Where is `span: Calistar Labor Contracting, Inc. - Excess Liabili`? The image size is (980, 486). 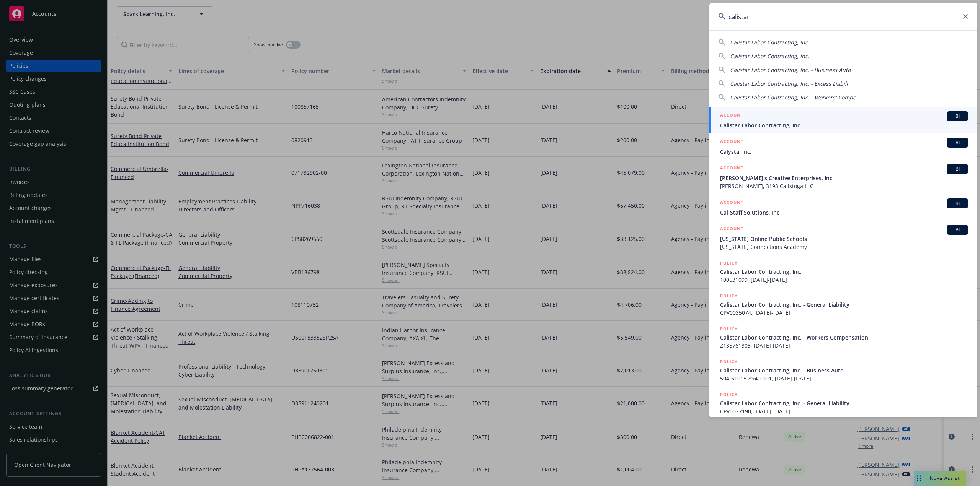 span: Calistar Labor Contracting, Inc. - Excess Liabili is located at coordinates (789, 83).